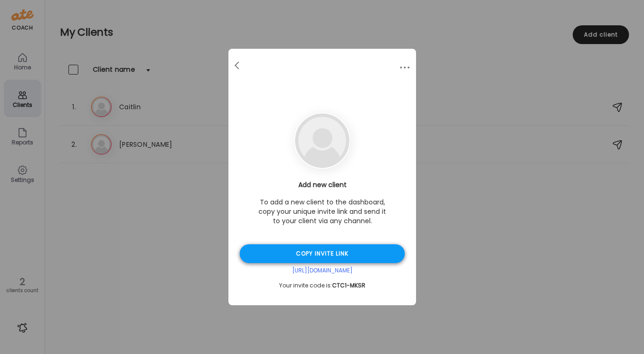  Describe the element at coordinates (322, 211) in the screenshot. I see `p: To add a new client to the dashboard, copy your unique invite link and send it to your client via...` at that location.